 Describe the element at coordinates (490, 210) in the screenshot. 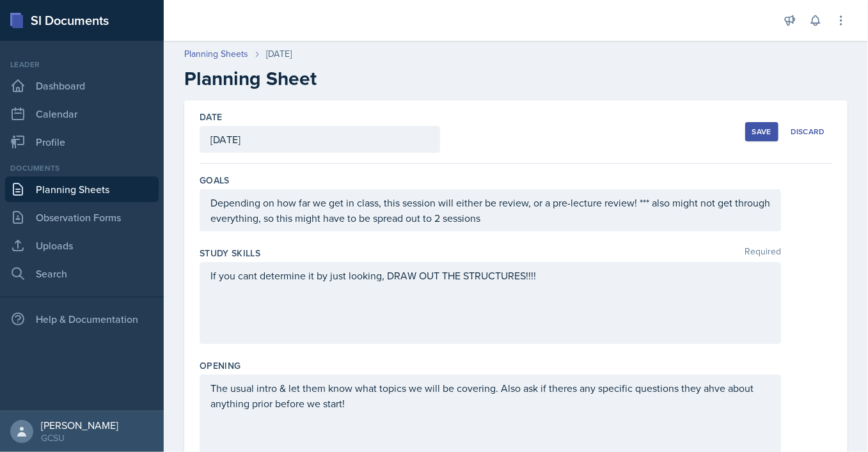

I see `p: Depending on how far we get in class, this session will either be review, or a pre-lecture review...` at that location.